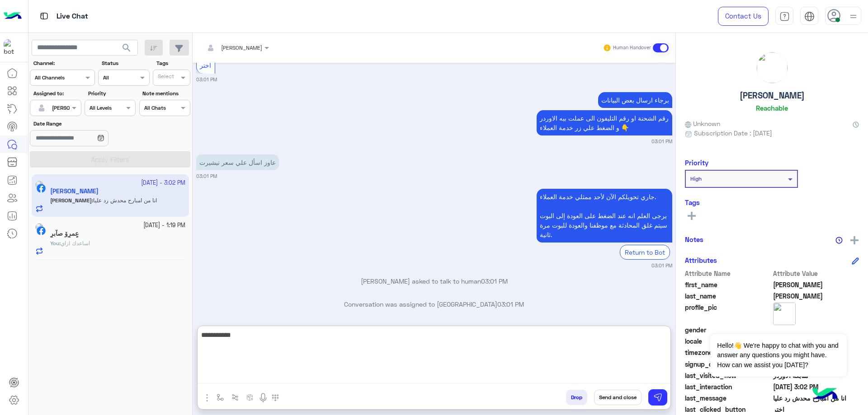  I want to click on button: Send and close, so click(617, 397).